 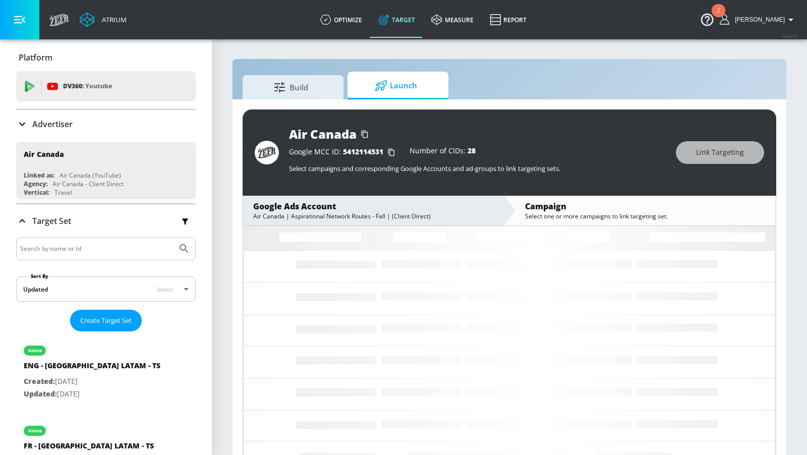 I want to click on div: Travel, so click(x=63, y=192).